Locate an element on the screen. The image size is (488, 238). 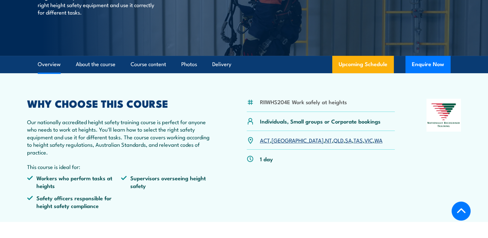
li: Safety officers responsible for height safety compliance is located at coordinates (74, 201).